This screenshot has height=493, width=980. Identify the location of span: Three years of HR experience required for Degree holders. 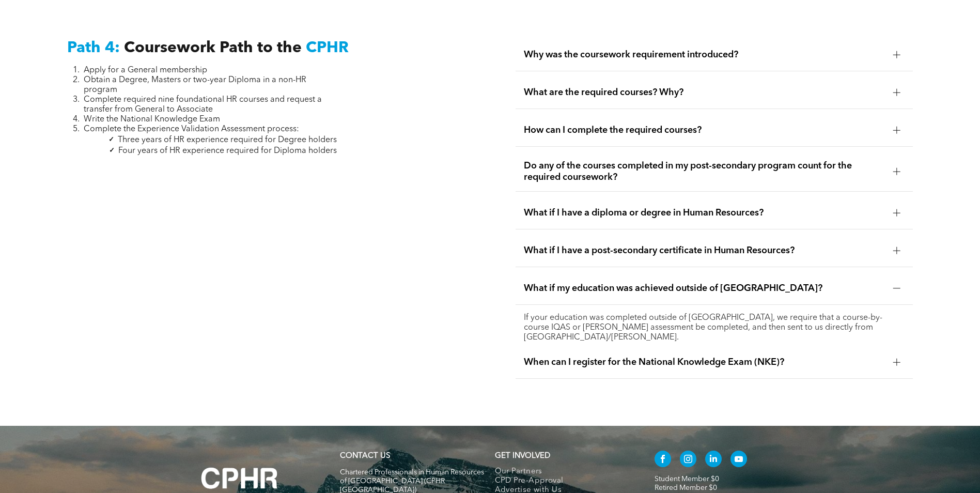
(227, 140).